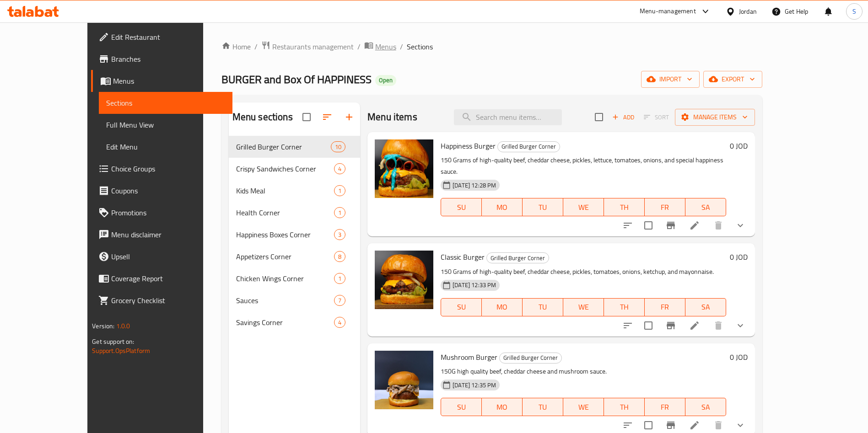 This screenshot has width=868, height=433. I want to click on div: Crispy Sandwiches Corner4, so click(294, 169).